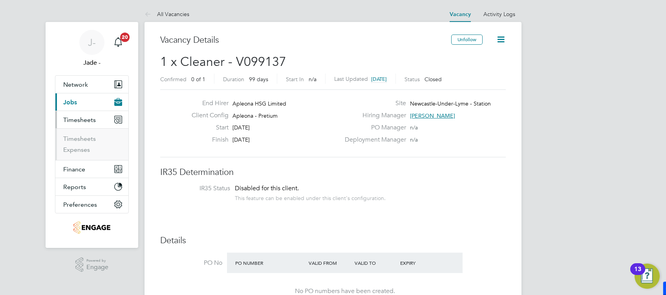 The width and height of the screenshot is (666, 295). Describe the element at coordinates (173, 79) in the screenshot. I see `label: Confirmed` at that location.